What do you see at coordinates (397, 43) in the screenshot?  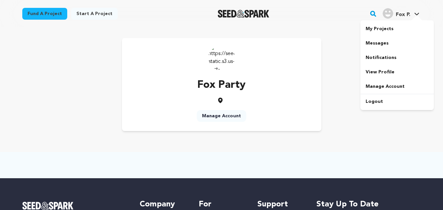 I see `a: Messages` at bounding box center [397, 43].